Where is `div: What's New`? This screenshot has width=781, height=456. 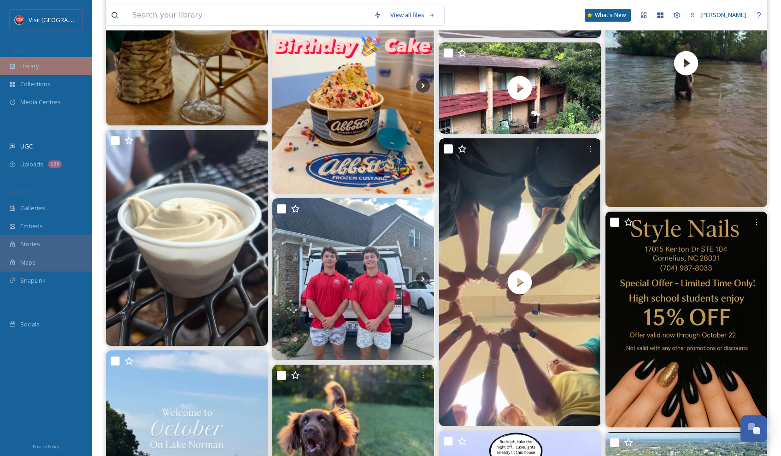 div: What's New is located at coordinates (608, 15).